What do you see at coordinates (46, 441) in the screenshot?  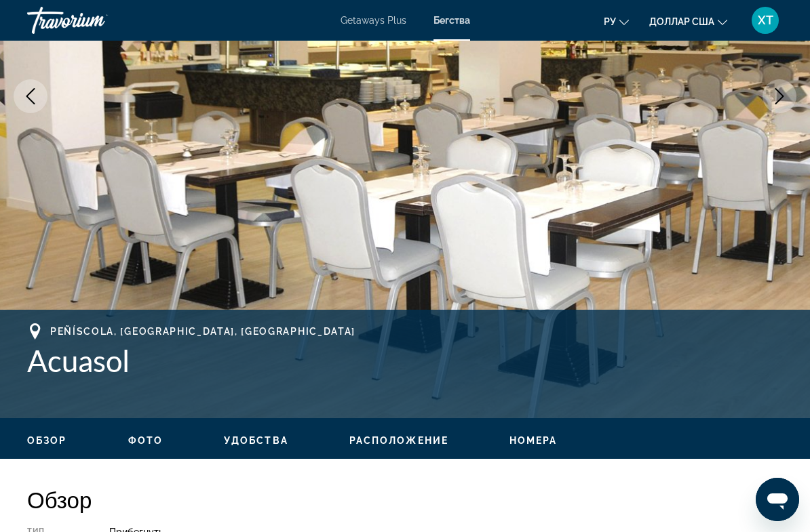 I see `button: Обзор` at bounding box center [46, 441].